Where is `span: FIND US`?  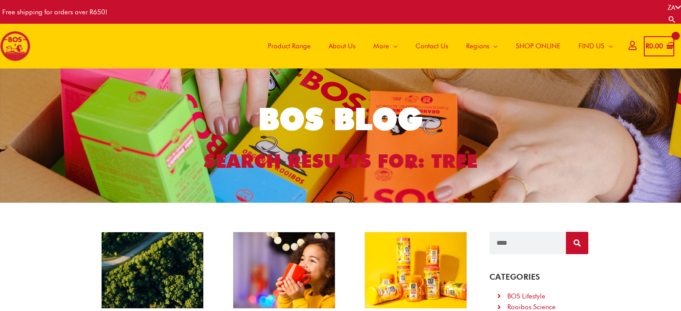 span: FIND US is located at coordinates (591, 46).